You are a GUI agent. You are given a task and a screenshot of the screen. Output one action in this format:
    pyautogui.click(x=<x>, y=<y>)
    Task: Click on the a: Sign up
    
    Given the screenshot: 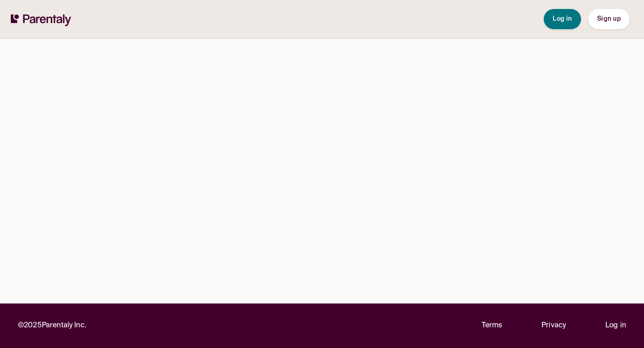 What is the action you would take?
    pyautogui.click(x=609, y=19)
    